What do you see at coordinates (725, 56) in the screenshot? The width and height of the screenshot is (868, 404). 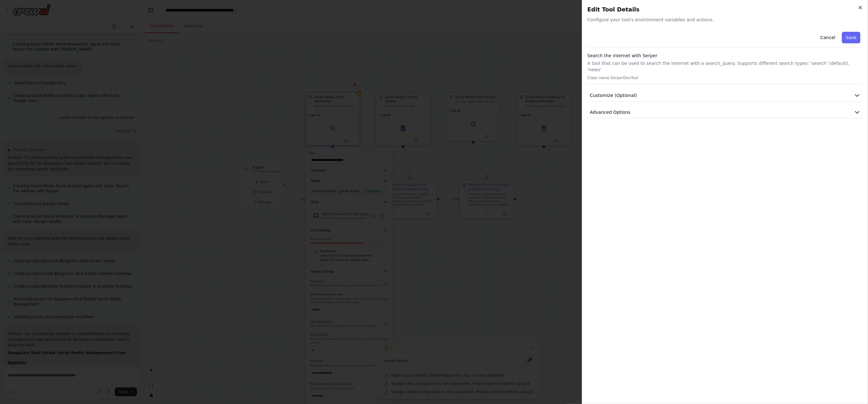 I see `h3: Search the internet with Serper` at bounding box center [725, 56].